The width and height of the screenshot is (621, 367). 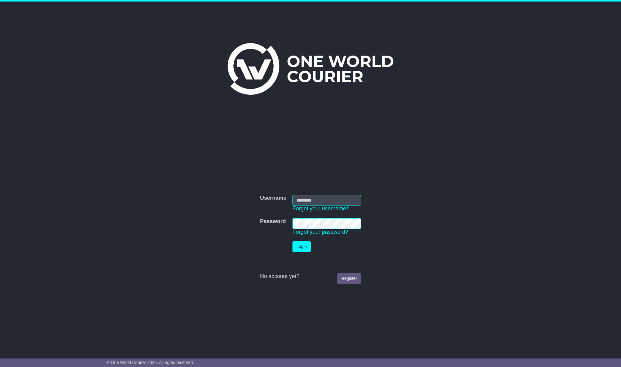 What do you see at coordinates (150, 362) in the screenshot?
I see `span: © One World Courier 2025. All rights reserved.` at bounding box center [150, 362].